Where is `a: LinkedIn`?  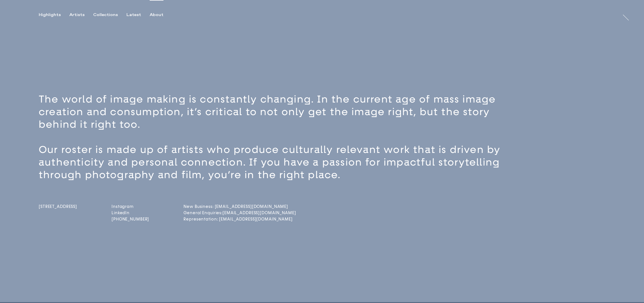
a: LinkedIn is located at coordinates (130, 213).